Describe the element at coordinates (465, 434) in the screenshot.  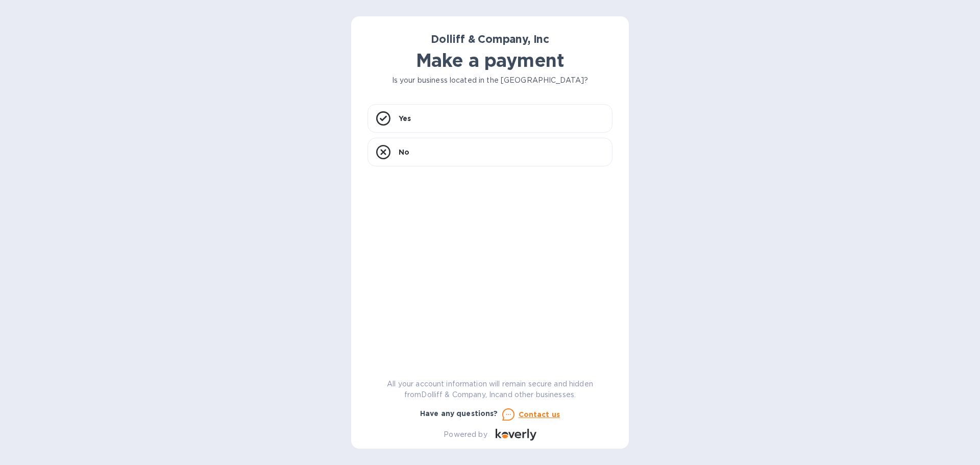
I see `p: Powered by` at that location.